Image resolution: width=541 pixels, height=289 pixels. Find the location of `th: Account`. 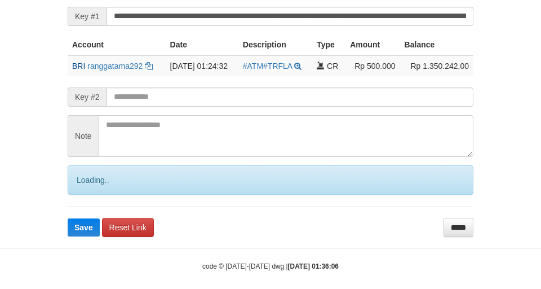

th: Account is located at coordinates (117, 45).